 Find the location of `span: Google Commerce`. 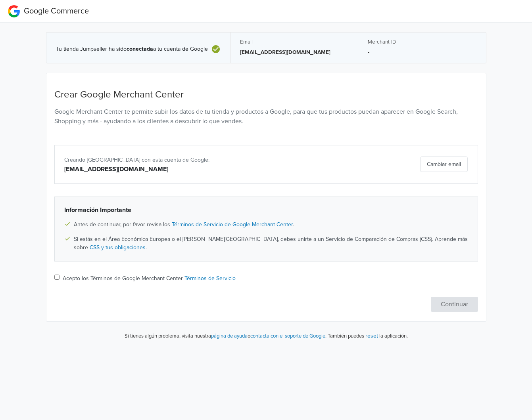

span: Google Commerce is located at coordinates (57, 11).